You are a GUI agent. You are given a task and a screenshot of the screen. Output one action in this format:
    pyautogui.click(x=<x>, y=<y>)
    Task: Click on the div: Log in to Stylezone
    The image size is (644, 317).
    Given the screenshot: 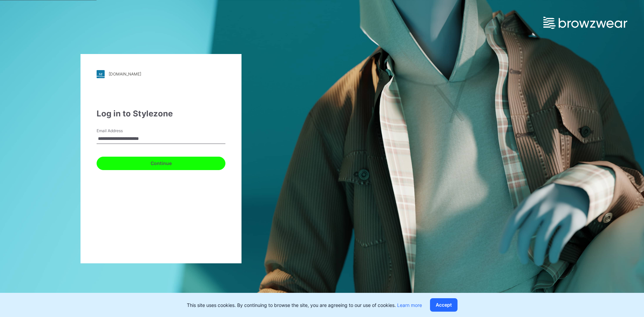 What is the action you would take?
    pyautogui.click(x=161, y=114)
    